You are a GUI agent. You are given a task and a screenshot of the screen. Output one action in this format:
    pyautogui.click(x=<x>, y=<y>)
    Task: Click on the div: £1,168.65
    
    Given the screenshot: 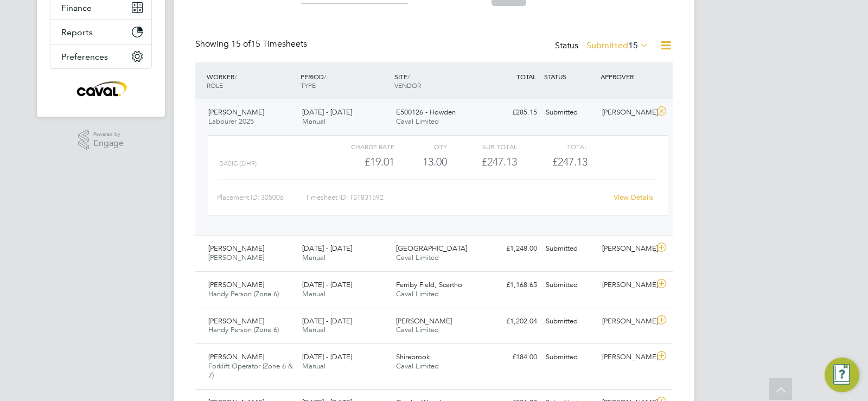 What is the action you would take?
    pyautogui.click(x=513, y=285)
    